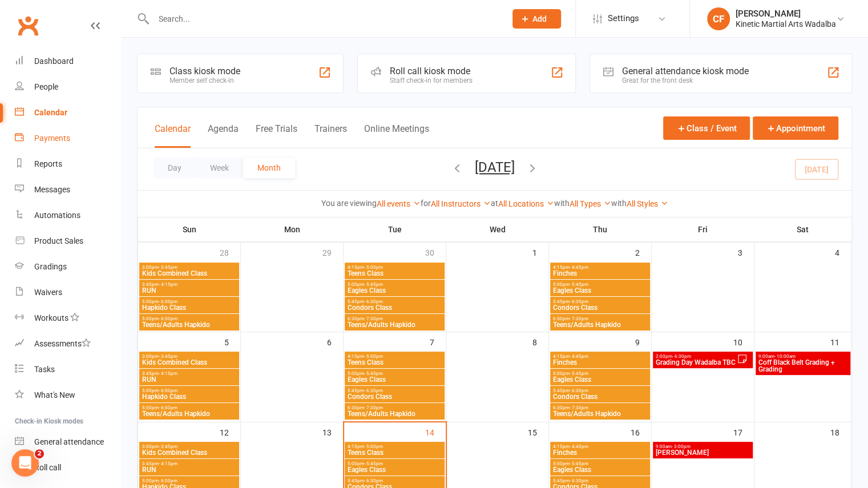  I want to click on div: Assessments, so click(62, 343).